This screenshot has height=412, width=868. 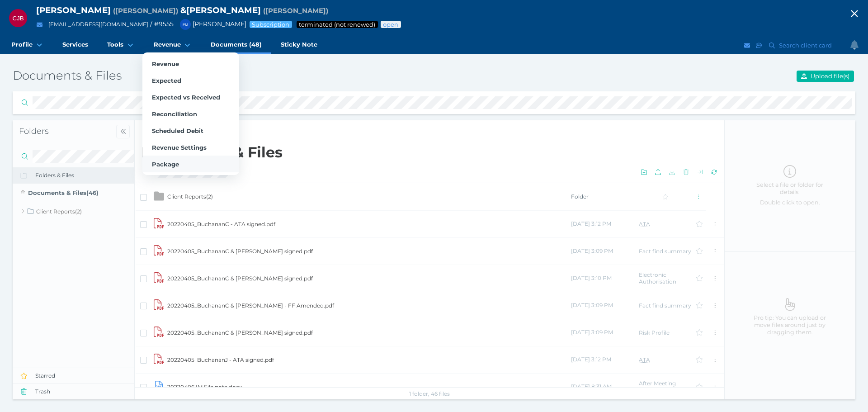 What do you see at coordinates (75, 44) in the screenshot?
I see `span: Services` at bounding box center [75, 44].